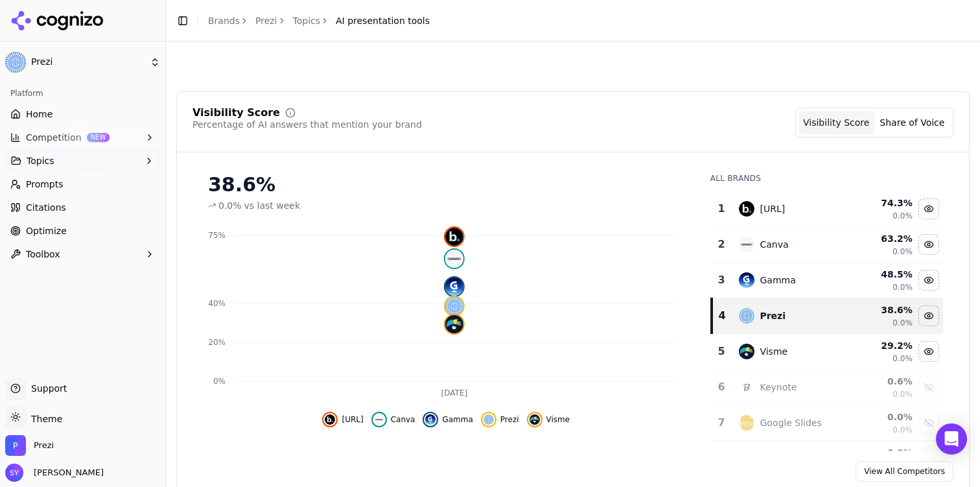 Image resolution: width=980 pixels, height=487 pixels. I want to click on div: 0.6 %, so click(883, 381).